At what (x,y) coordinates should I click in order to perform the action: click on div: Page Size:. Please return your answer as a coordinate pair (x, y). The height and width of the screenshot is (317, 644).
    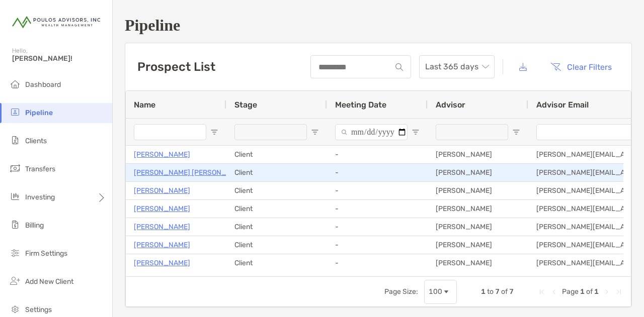
    Looking at the image, I should click on (401, 292).